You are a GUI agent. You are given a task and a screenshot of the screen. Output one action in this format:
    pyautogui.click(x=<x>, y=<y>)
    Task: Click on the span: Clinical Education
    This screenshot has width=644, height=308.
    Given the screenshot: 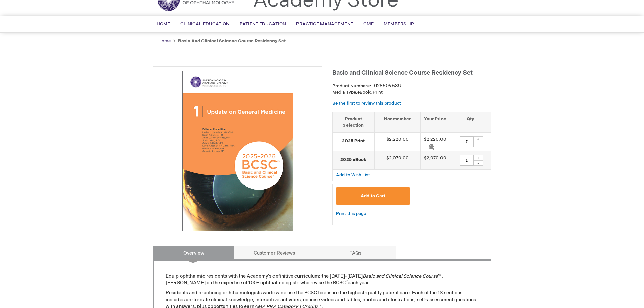 What is the action you would take?
    pyautogui.click(x=205, y=24)
    